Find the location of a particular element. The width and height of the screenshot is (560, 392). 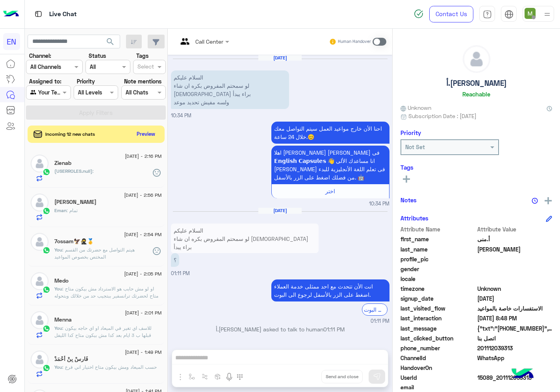

label: Note mentions is located at coordinates (143, 81).